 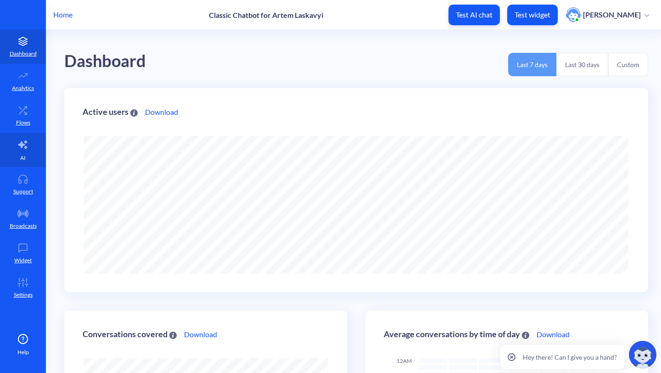 What do you see at coordinates (23, 158) in the screenshot?
I see `p: AI` at bounding box center [23, 158].